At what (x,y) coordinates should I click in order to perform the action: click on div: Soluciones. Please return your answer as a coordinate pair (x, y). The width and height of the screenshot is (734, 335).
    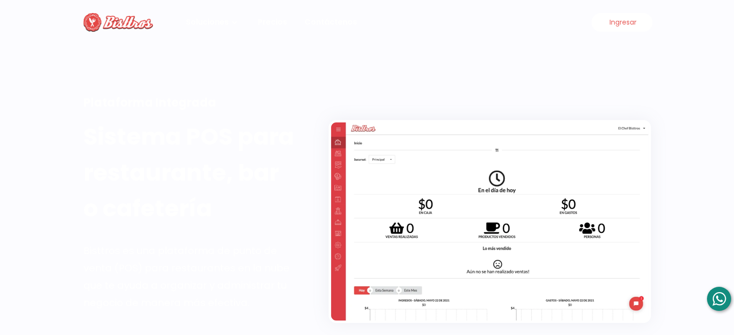
    Looking at the image, I should click on (206, 22).